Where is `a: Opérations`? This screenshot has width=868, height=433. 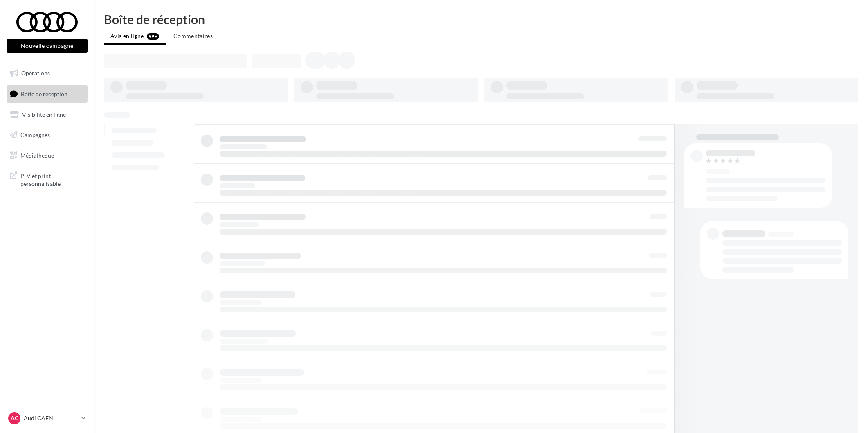
a: Opérations is located at coordinates (47, 74).